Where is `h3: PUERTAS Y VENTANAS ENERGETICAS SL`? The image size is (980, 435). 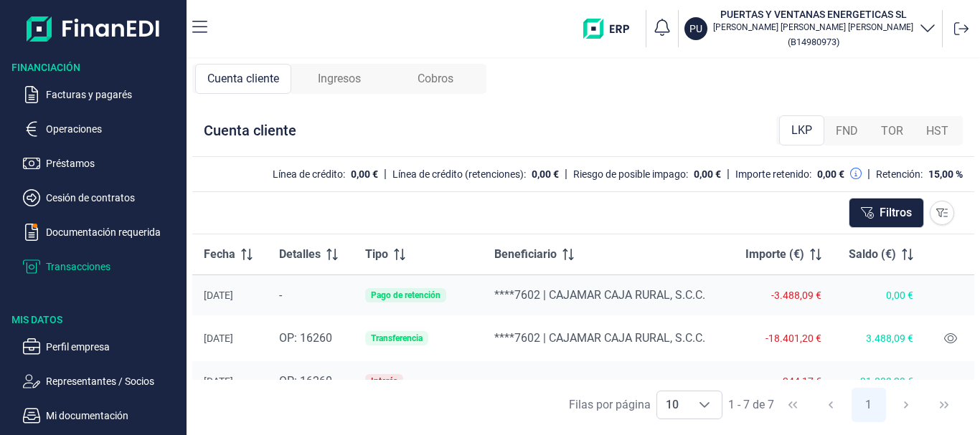
h3: PUERTAS Y VENTANAS ENERGETICAS SL is located at coordinates (813, 14).